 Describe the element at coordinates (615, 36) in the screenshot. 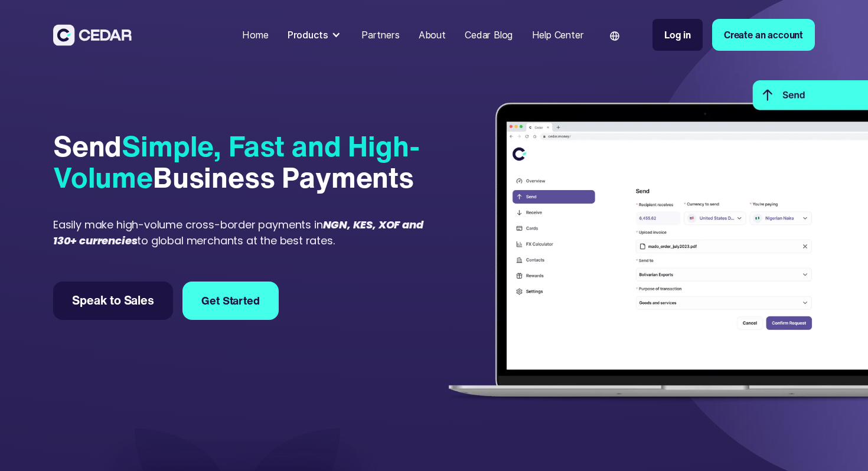

I see `img: world icon` at that location.